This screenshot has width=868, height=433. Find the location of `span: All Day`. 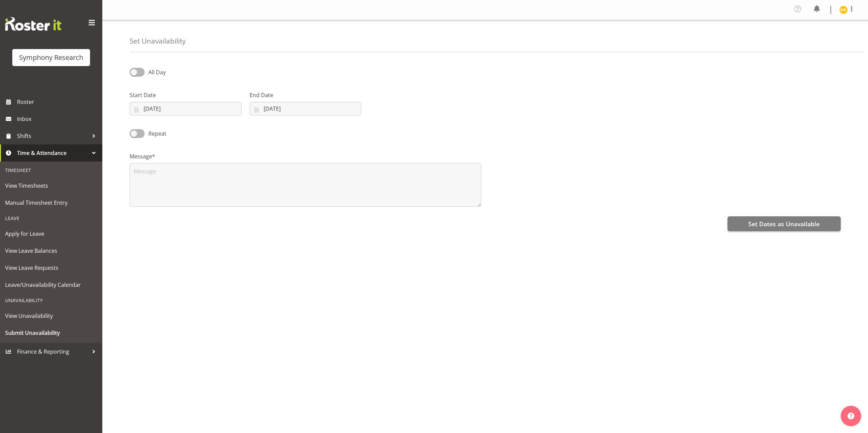

span: All Day is located at coordinates (157, 72).